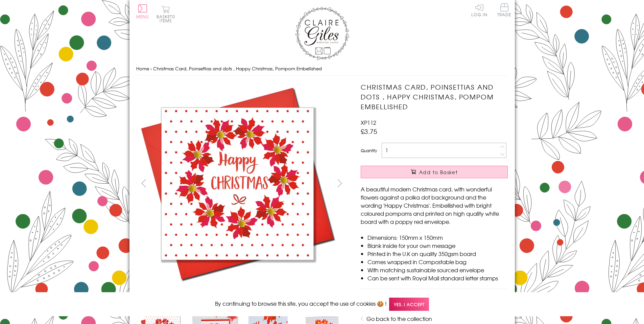 The width and height of the screenshot is (644, 324). Describe the element at coordinates (439, 172) in the screenshot. I see `span: Add to Basket` at that location.